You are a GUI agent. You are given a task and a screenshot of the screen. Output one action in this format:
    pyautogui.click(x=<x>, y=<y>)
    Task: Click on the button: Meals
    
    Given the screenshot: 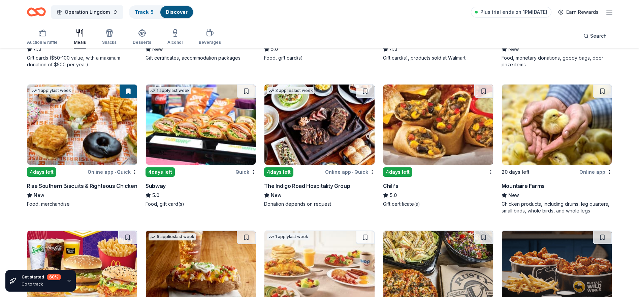 What is the action you would take?
    pyautogui.click(x=80, y=37)
    